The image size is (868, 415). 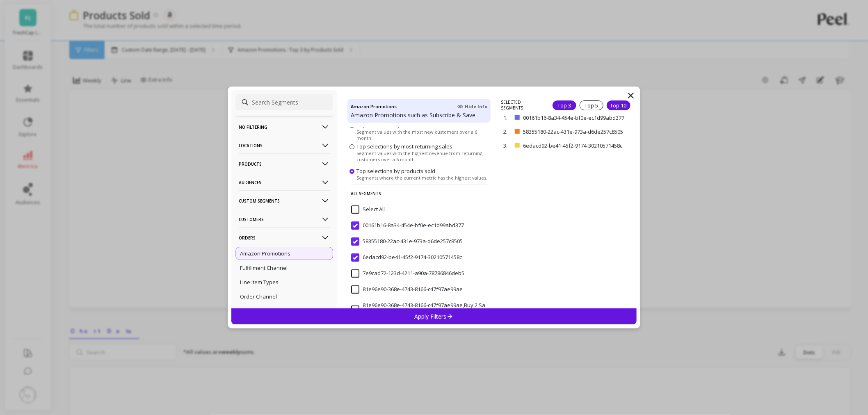 What do you see at coordinates (407, 257) in the screenshot?
I see `span: 6edacd92-be41-45f2-9174-30210571458c` at bounding box center [407, 257].